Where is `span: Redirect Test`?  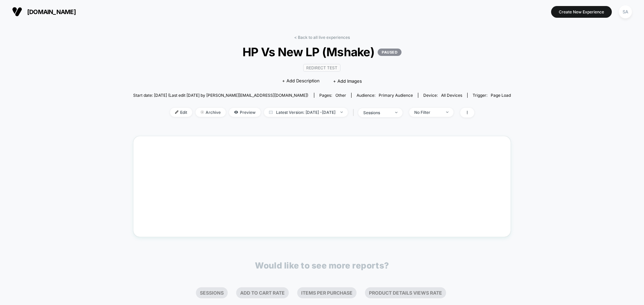 span: Redirect Test is located at coordinates (321, 68).